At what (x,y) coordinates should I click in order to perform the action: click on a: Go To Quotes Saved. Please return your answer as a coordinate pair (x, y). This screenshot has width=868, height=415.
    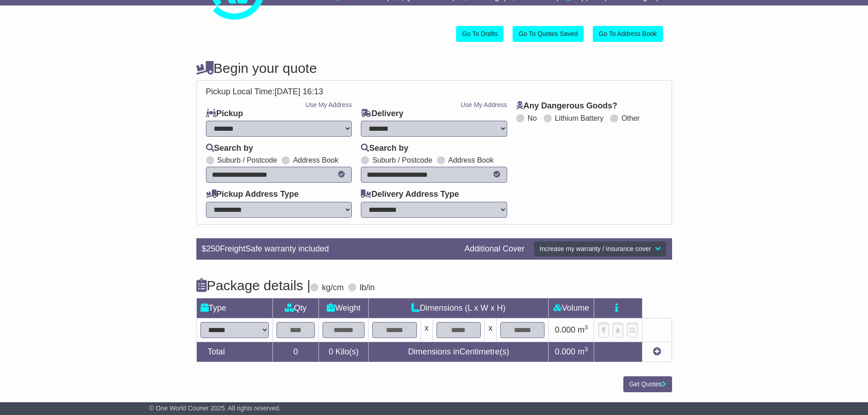
    Looking at the image, I should click on (548, 33).